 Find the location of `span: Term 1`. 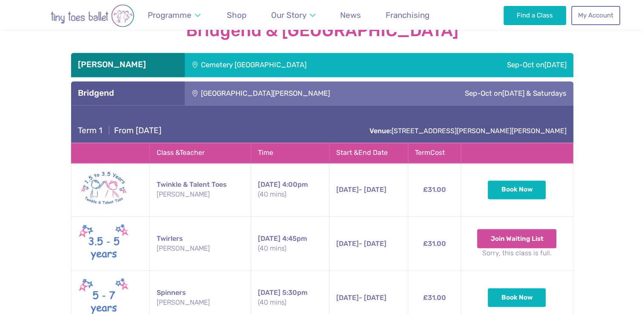

span: Term 1 is located at coordinates (90, 130).